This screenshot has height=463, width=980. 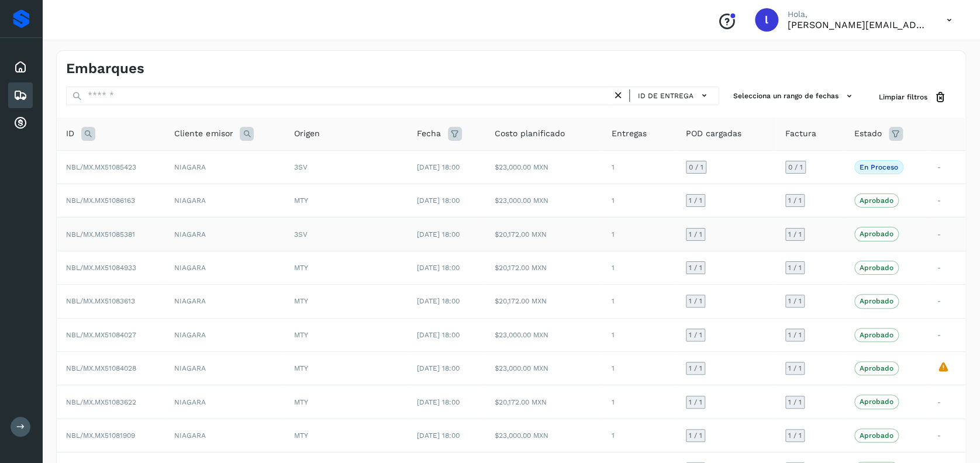 What do you see at coordinates (902, 97) in the screenshot?
I see `span: Limpiar filtros` at bounding box center [902, 97].